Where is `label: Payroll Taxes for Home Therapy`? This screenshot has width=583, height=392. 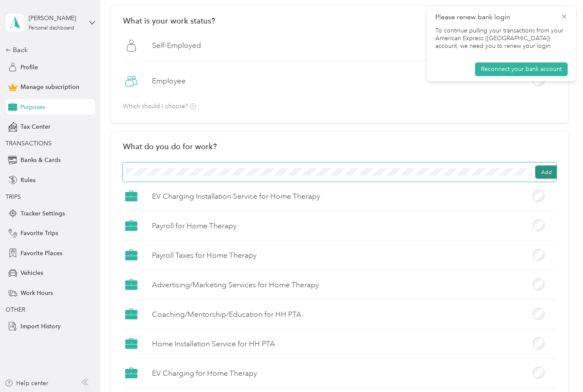 label: Payroll Taxes for Home Therapy is located at coordinates (204, 255).